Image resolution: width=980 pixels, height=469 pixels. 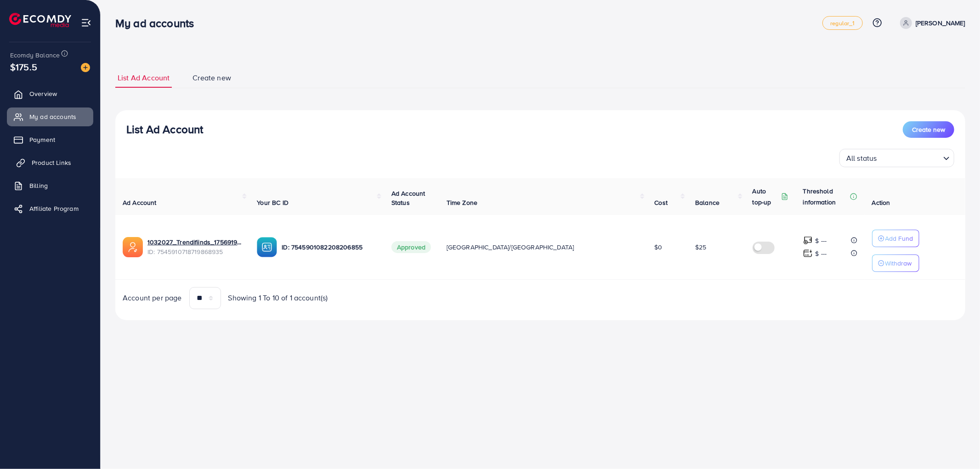 What do you see at coordinates (50, 93) in the screenshot?
I see `a: Overview` at bounding box center [50, 93].